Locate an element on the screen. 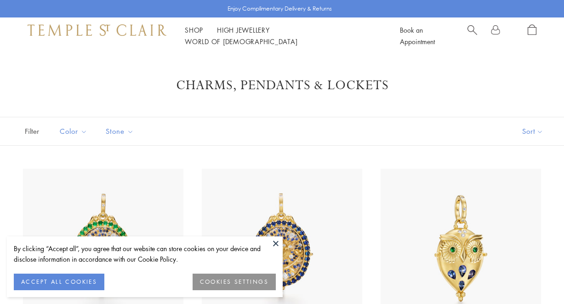 This screenshot has height=304, width=564. h1: Charms, Pendants & Lockets is located at coordinates (282, 86).